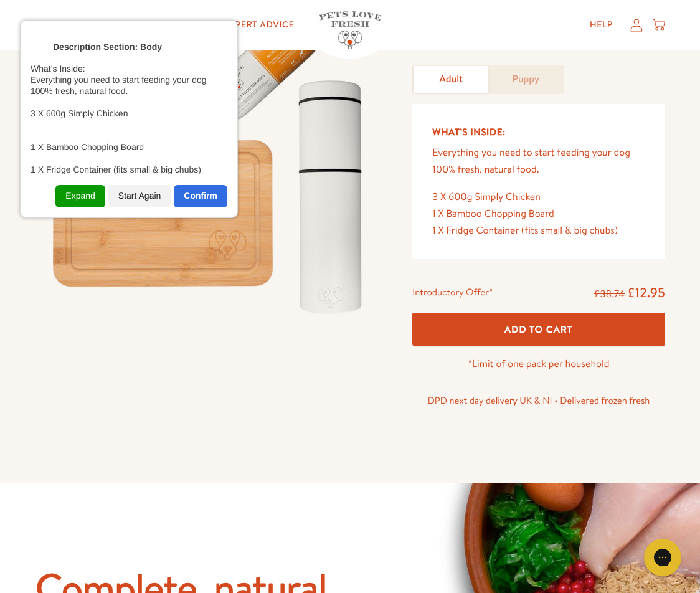 The width and height of the screenshot is (700, 593). Describe the element at coordinates (452, 293) in the screenshot. I see `div: Introductory Offer*` at that location.